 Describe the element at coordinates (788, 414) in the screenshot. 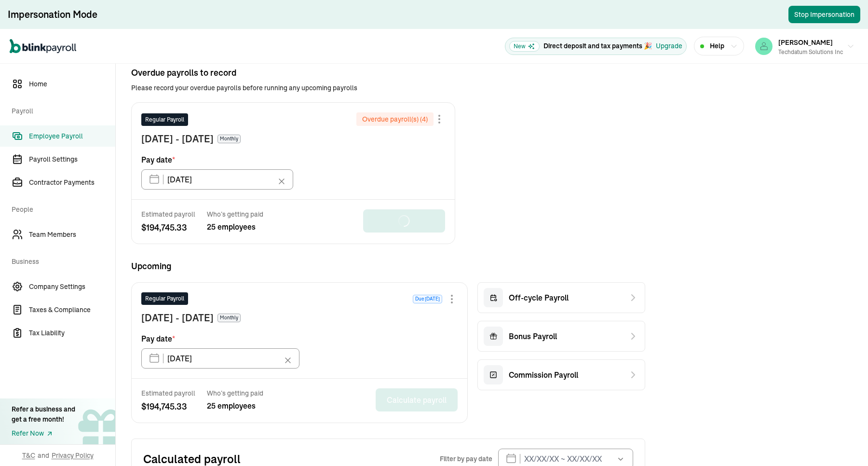

I see `div: Chat Widget` at that location.